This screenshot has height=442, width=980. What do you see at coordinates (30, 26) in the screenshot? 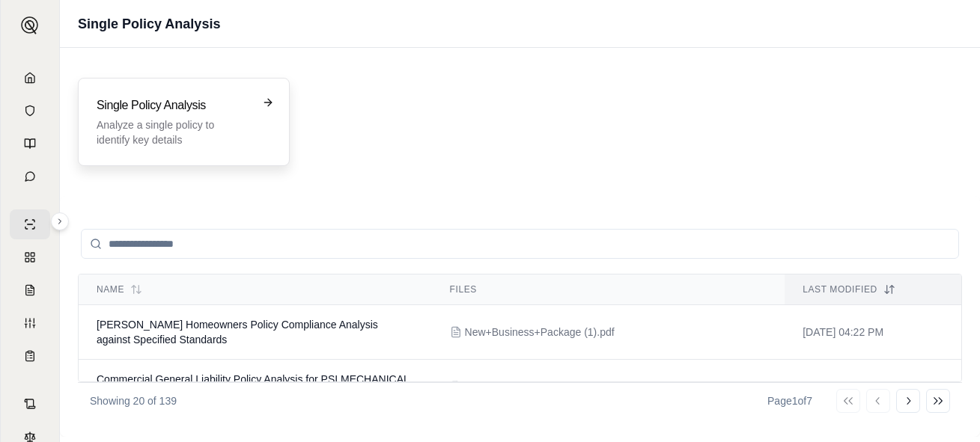
I see `img: Expand sidebar` at bounding box center [30, 26].